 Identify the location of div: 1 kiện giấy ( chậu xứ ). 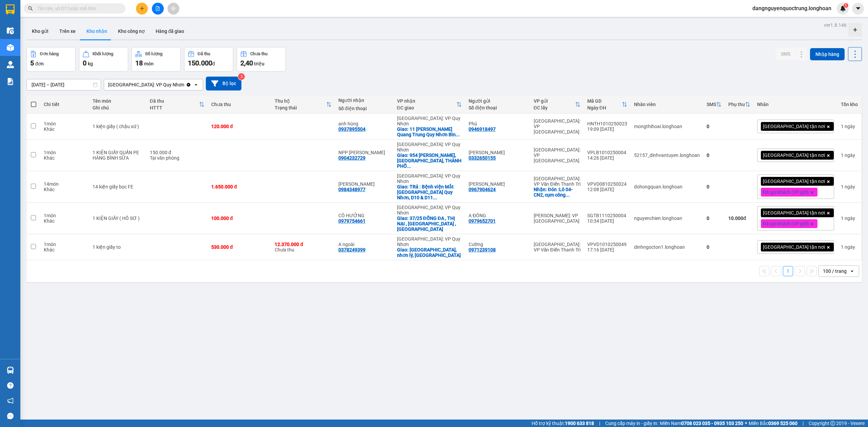
(117, 127).